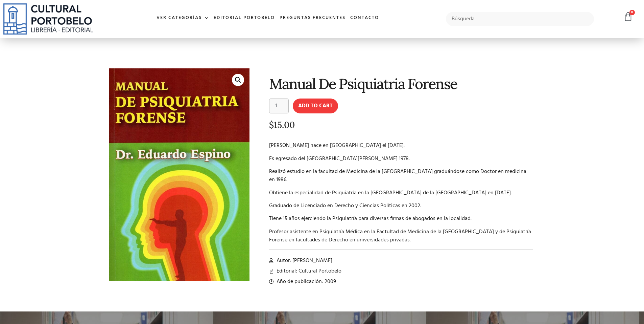 Image resolution: width=644 pixels, height=324 pixels. I want to click on a: Ver Categorías, so click(183, 18).